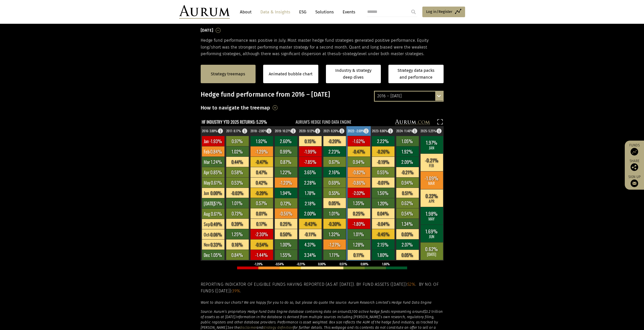 This screenshot has height=330, width=644. Describe the element at coordinates (322, 47) in the screenshot. I see `p: Hedge fund performance was positive in July. Most master hedge fund strategies generated positive...` at that location.